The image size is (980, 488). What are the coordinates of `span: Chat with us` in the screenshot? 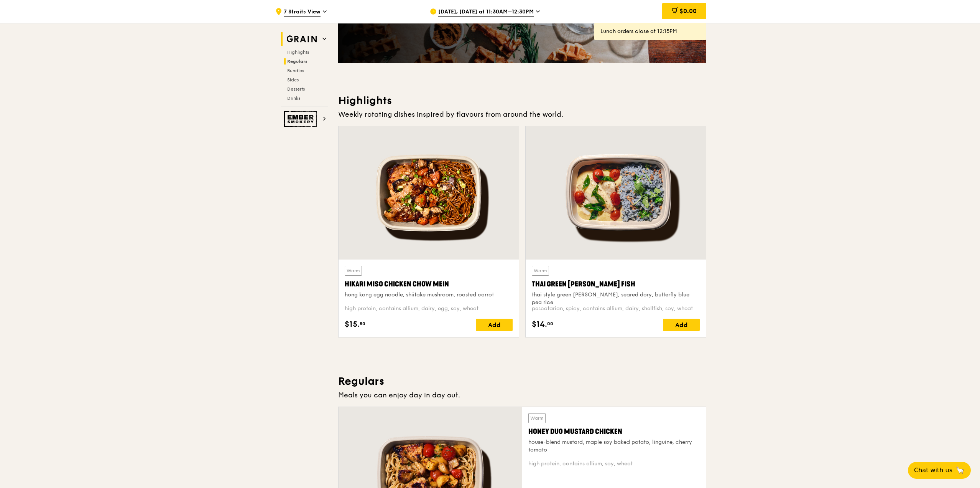 It's located at (933, 471).